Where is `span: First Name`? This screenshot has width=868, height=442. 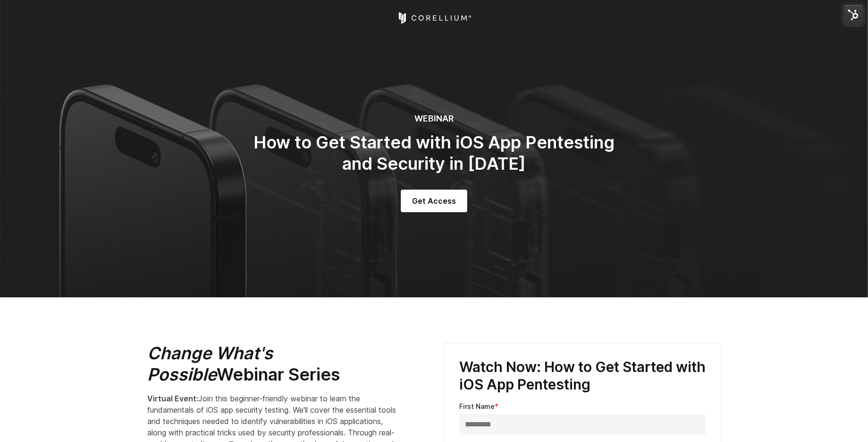 span: First Name is located at coordinates (477, 406).